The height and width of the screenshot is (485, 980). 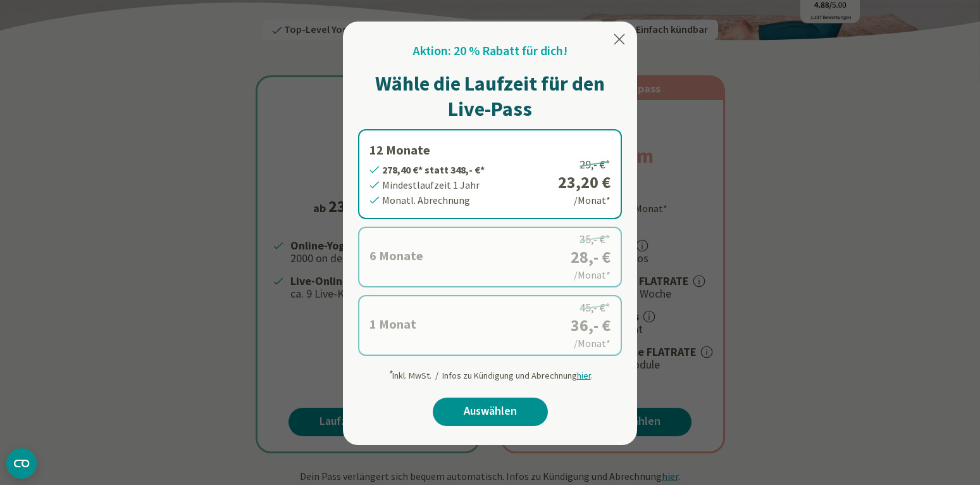 What do you see at coordinates (584, 375) in the screenshot?
I see `span: hier` at bounding box center [584, 375].